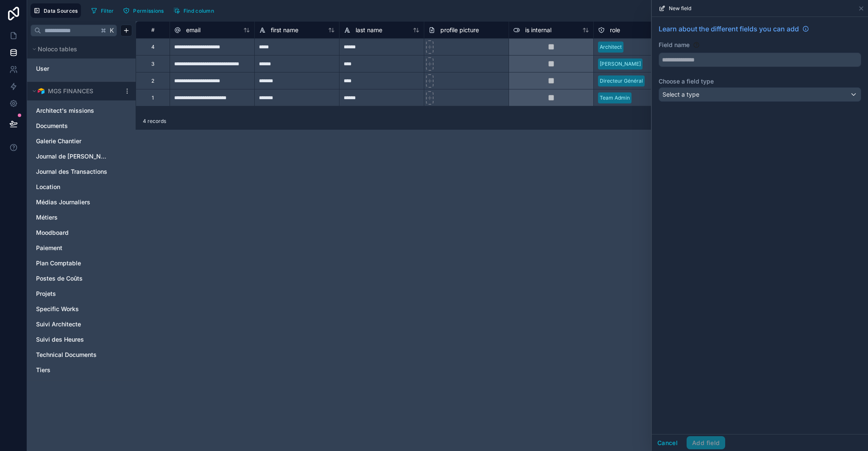 Image resolution: width=868 pixels, height=451 pixels. Describe the element at coordinates (538, 30) in the screenshot. I see `span: is internal` at that location.